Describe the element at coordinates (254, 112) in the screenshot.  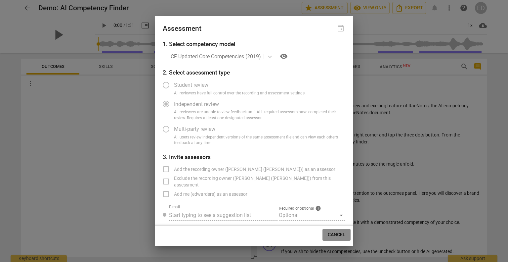
I see `div: Assessment type` at that location.